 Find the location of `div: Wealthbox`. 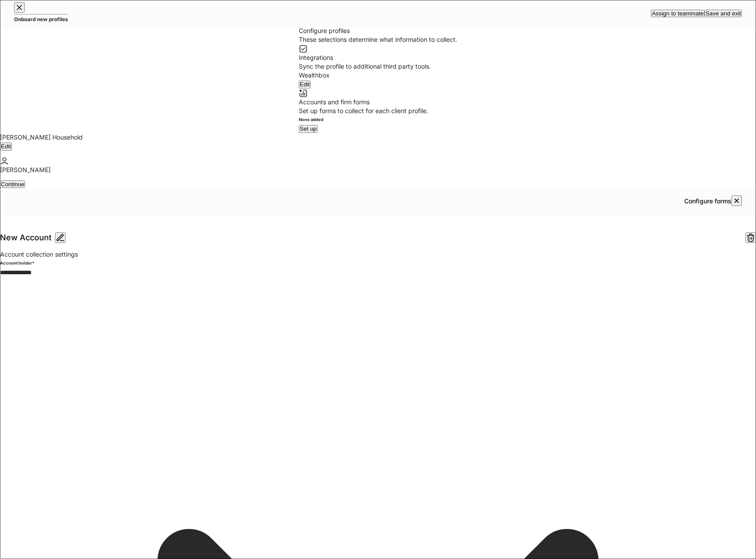

div: Wealthbox is located at coordinates (378, 75).